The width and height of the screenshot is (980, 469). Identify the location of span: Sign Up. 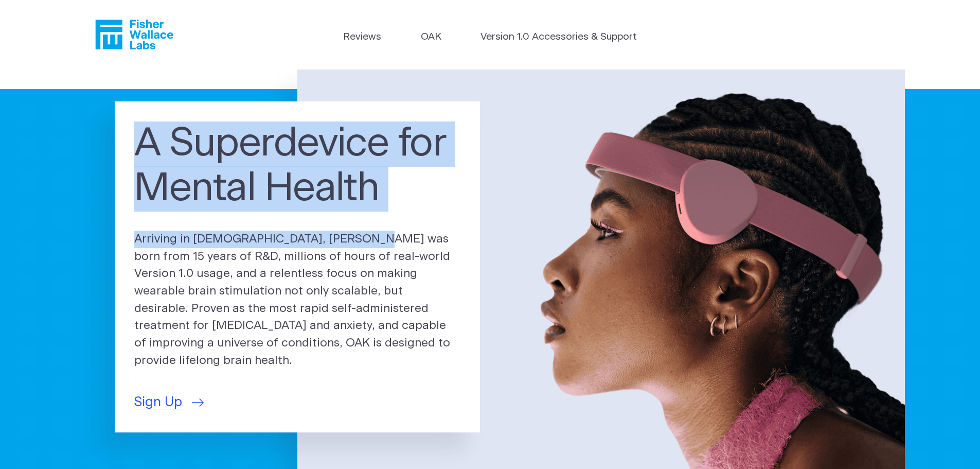
(158, 402).